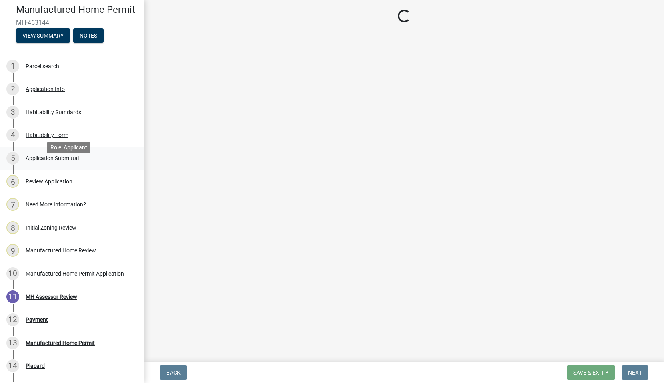 Image resolution: width=664 pixels, height=383 pixels. What do you see at coordinates (589, 372) in the screenshot?
I see `span: Save & Exit` at bounding box center [589, 372].